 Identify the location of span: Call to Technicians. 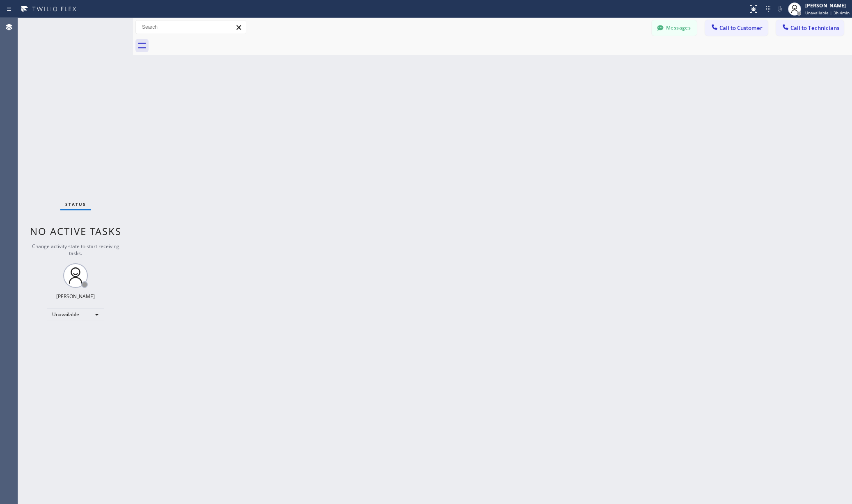
(815, 28).